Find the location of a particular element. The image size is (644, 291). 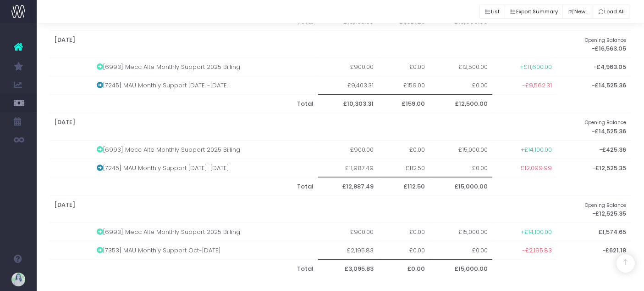

td: £12,500.00 is located at coordinates (461, 67).